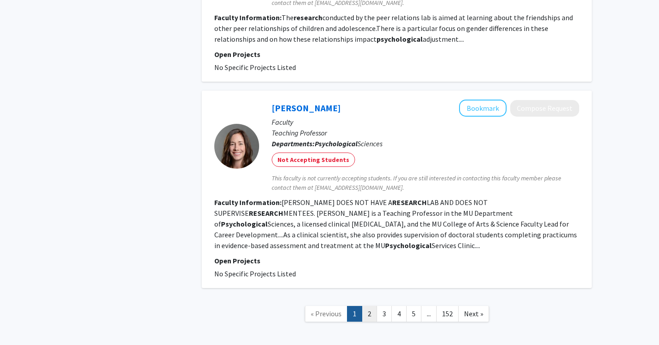 The image size is (659, 345). I want to click on span: Next », so click(473, 313).